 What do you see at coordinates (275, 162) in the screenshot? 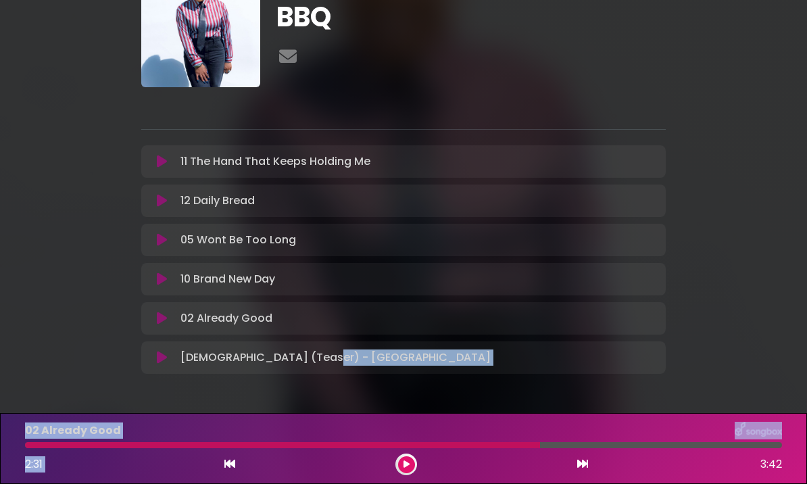
I see `p: 11 The Hand That Keeps Holding Me` at bounding box center [275, 162].